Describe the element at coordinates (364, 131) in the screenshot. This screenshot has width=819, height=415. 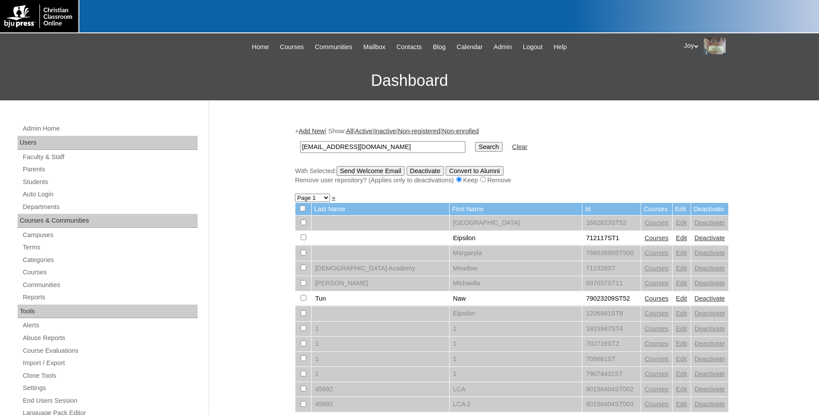
I see `a: Active` at that location.